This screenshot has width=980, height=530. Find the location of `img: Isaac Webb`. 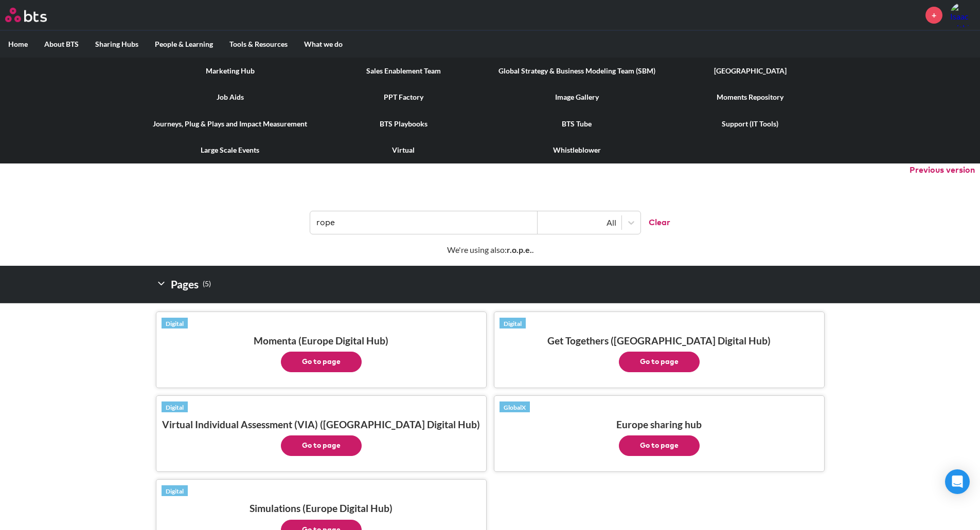

img: Isaac Webb is located at coordinates (962, 15).